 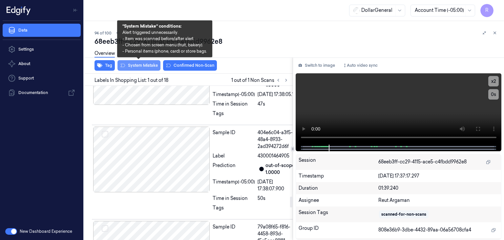 What do you see at coordinates (339, 188) in the screenshot?
I see `div: Duration` at bounding box center [339, 188].